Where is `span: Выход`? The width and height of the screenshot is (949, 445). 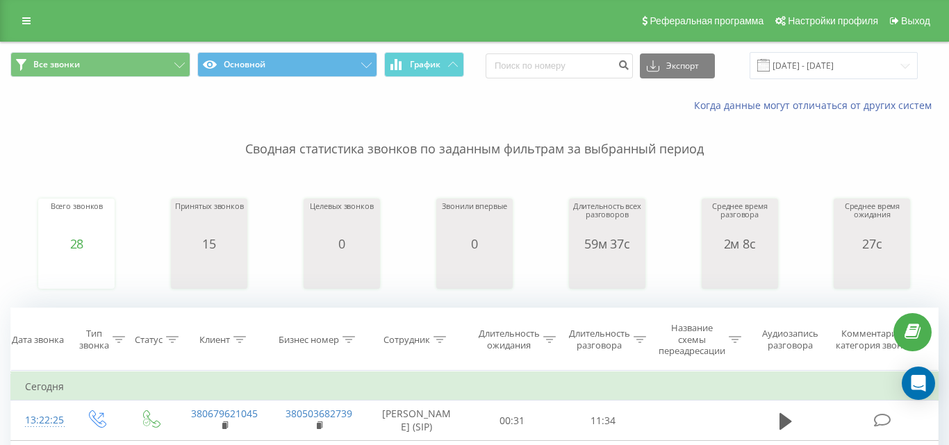 span: Выход is located at coordinates (916, 21).